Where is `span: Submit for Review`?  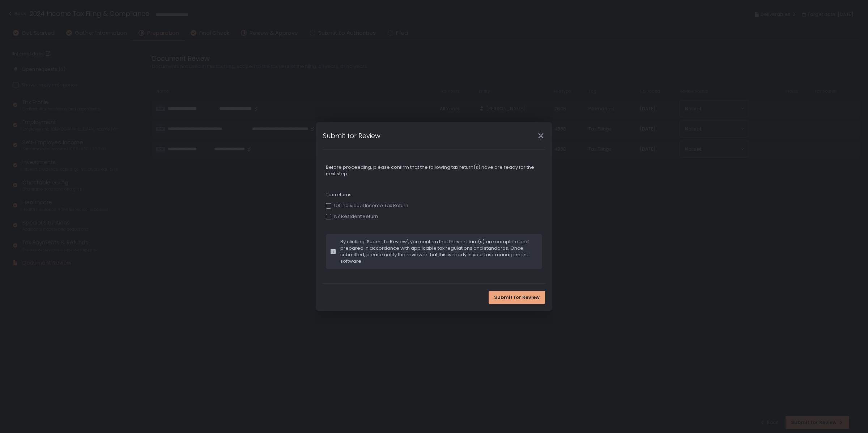
span: Submit for Review is located at coordinates (516, 297).